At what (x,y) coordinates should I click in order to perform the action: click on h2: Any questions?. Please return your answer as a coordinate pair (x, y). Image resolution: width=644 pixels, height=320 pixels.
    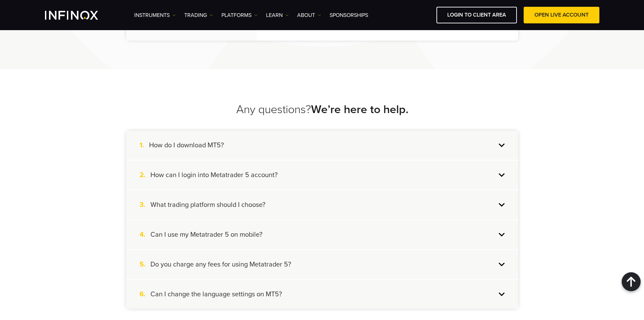
    Looking at the image, I should click on (322, 109).